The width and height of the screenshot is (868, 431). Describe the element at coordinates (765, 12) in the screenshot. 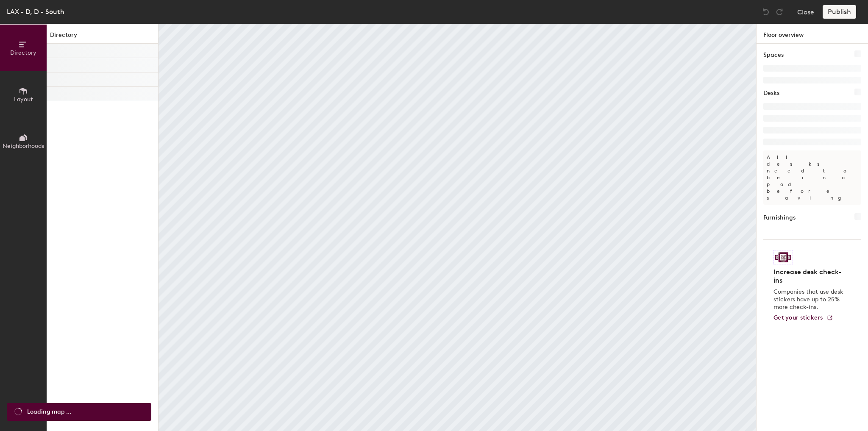

I see `img: Undo` at that location.